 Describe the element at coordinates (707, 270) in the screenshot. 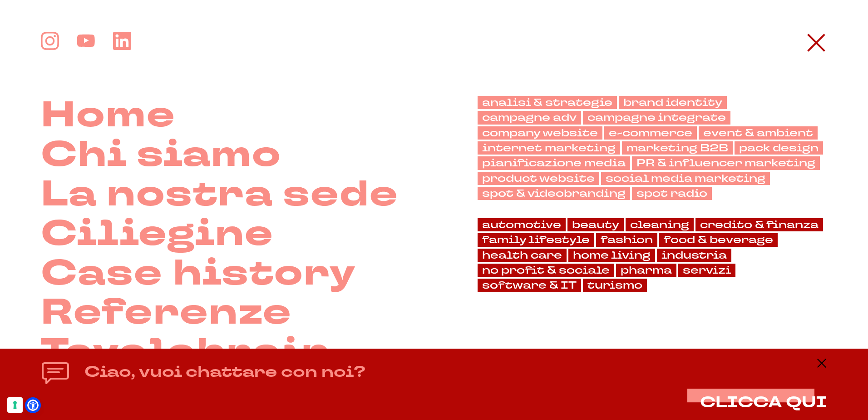

I see `a: servizi` at that location.